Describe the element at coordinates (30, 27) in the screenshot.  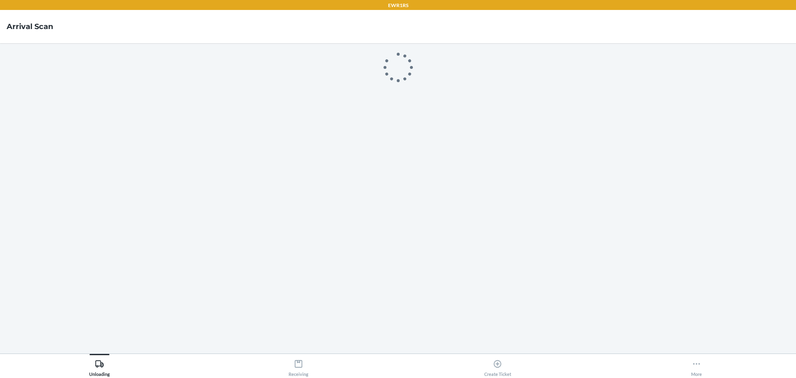
I see `h4: Arrival Scan` at that location.